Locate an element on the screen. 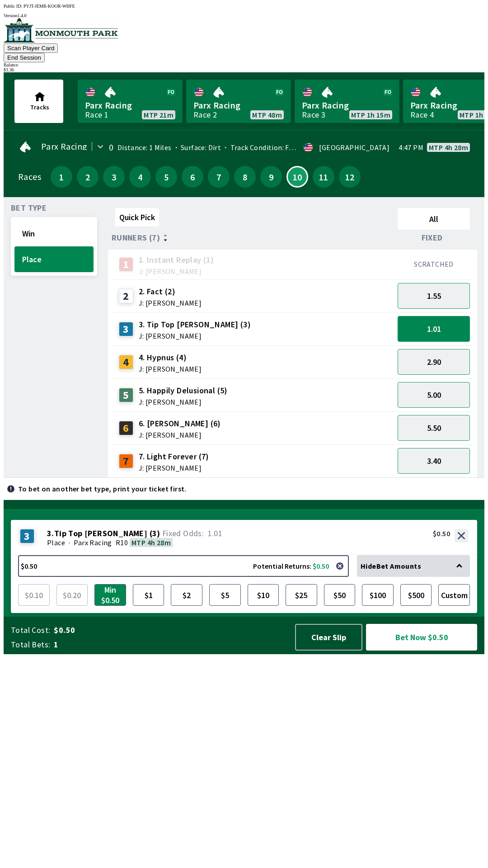 The width and height of the screenshot is (488, 868). button: $1 is located at coordinates (149, 595).